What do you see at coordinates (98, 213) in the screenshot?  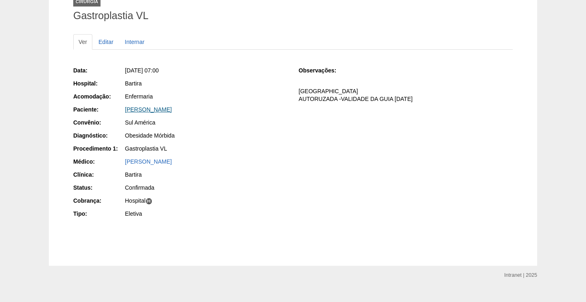 I see `div: Tipo:` at bounding box center [98, 213].